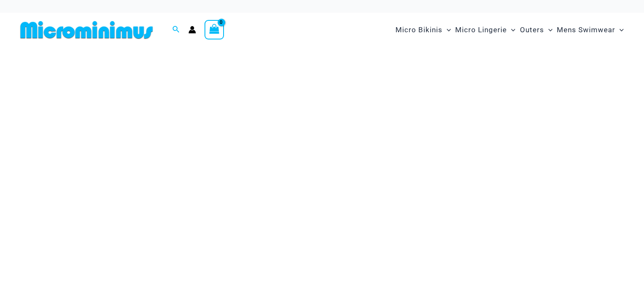  What do you see at coordinates (176, 30) in the screenshot?
I see `a: Search icon link` at bounding box center [176, 30].